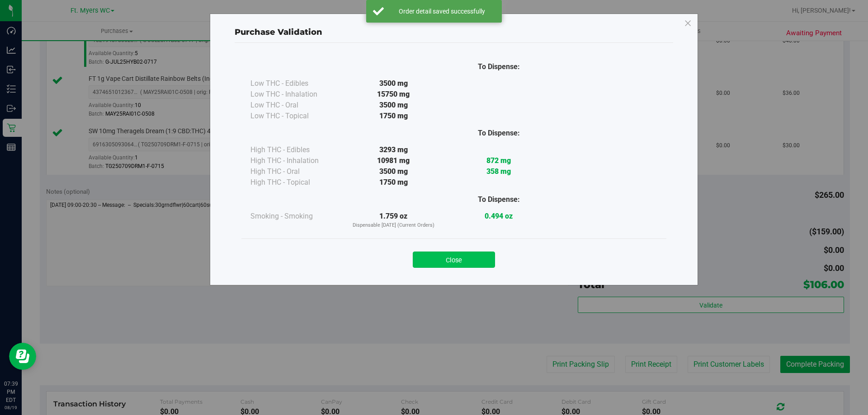 The image size is (868, 415). What do you see at coordinates (393, 94) in the screenshot?
I see `div: 15750 mg` at bounding box center [393, 94].